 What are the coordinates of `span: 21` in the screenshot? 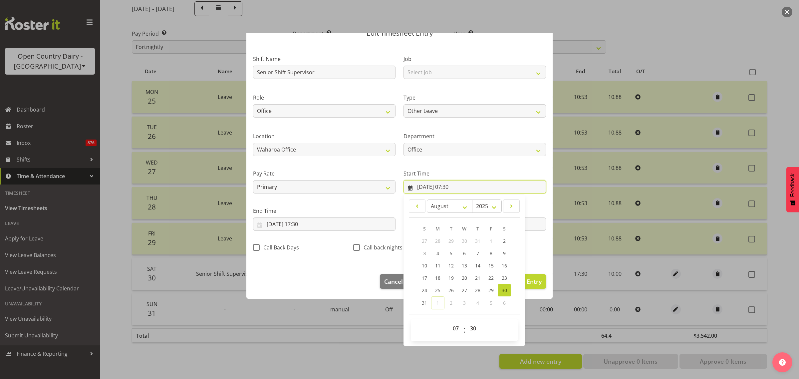 It's located at (478, 278).